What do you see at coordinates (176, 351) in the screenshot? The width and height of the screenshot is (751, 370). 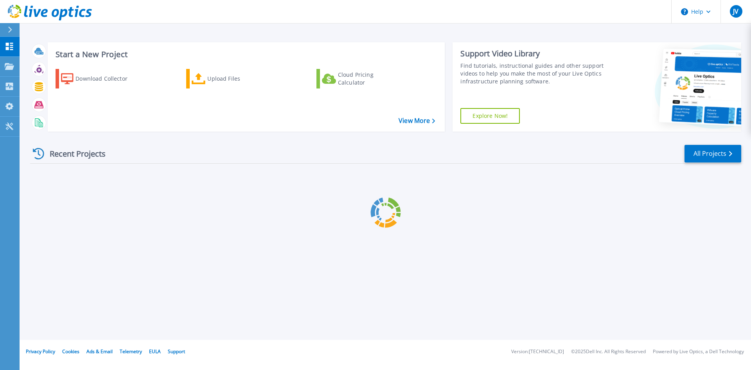 I see `a: Support` at bounding box center [176, 351].